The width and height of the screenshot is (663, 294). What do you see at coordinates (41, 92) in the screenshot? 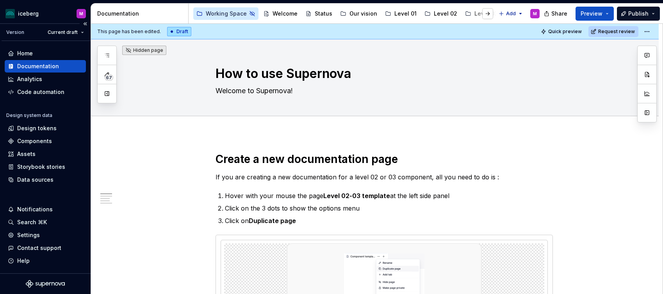
I see `div: Code automation` at bounding box center [41, 92].